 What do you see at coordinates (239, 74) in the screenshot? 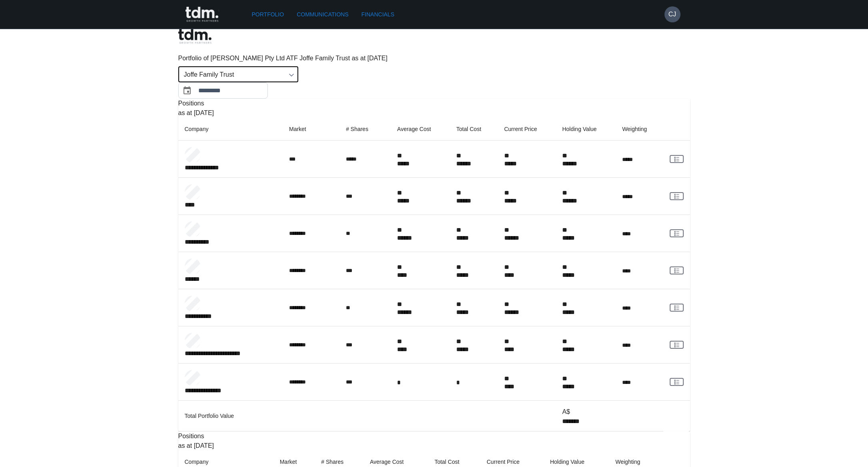
I see `div: Joffe Family Trust` at bounding box center [239, 74].